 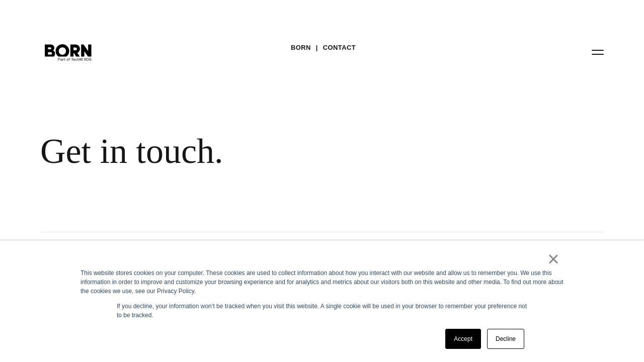 I want to click on a: Contact, so click(x=339, y=48).